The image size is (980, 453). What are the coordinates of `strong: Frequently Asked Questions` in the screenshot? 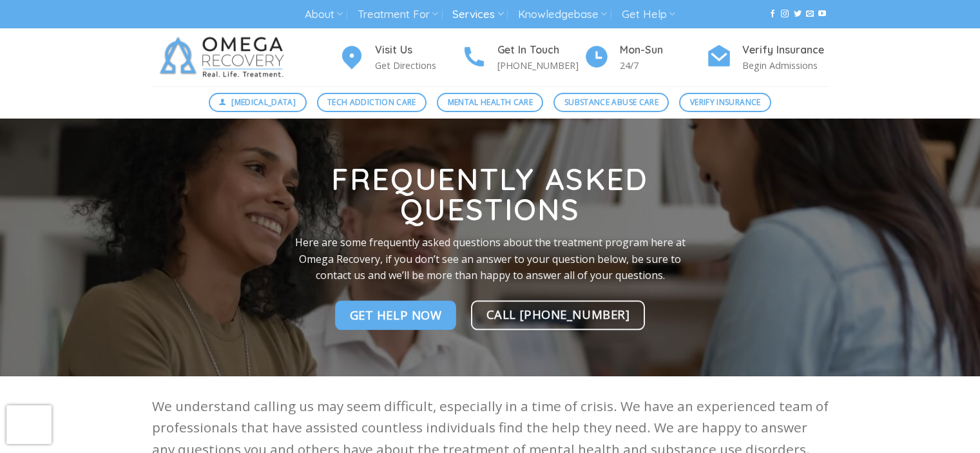 It's located at (490, 194).